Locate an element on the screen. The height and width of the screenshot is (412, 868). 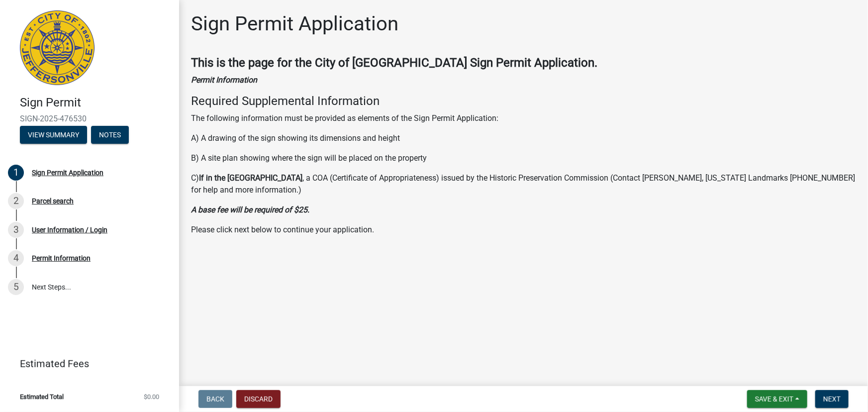
h4: Required Supplemental Information is located at coordinates (523, 101).